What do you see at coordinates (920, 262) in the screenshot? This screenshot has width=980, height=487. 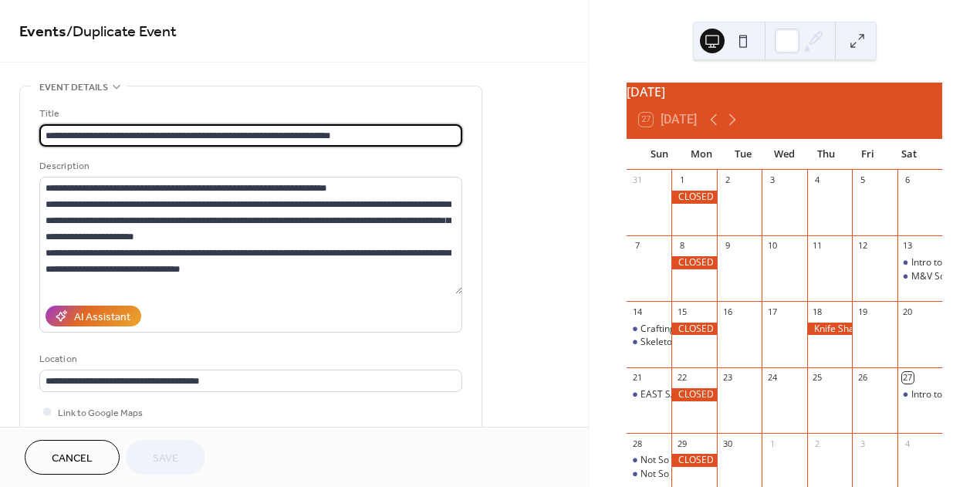 I see `div: Intro to Pointed Pen Calligraphy with the Calligraphy Girl, $85` at bounding box center [920, 262].